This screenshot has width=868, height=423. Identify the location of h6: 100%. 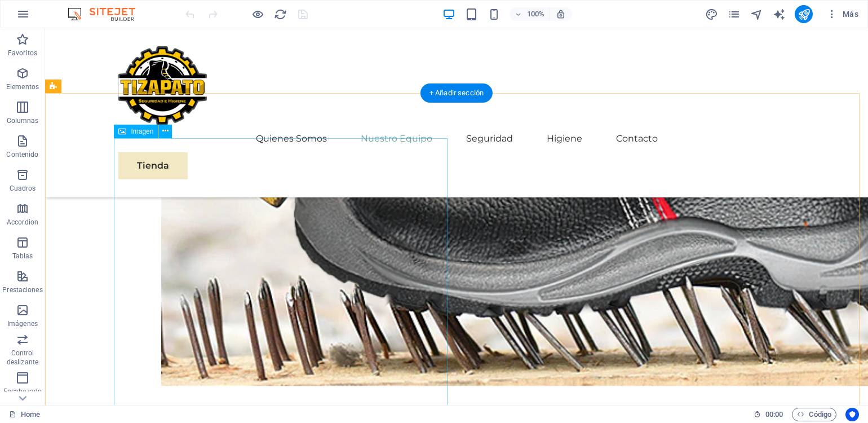
(535, 14).